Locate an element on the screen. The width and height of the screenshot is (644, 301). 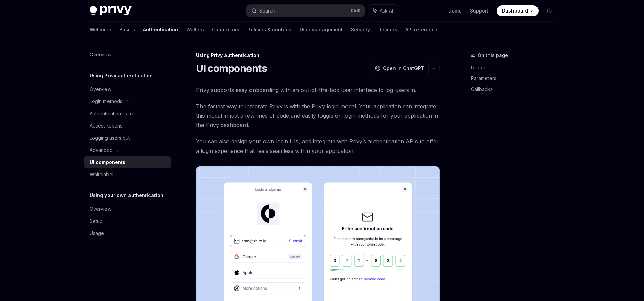
button: Toggle dark mode is located at coordinates (549, 11).